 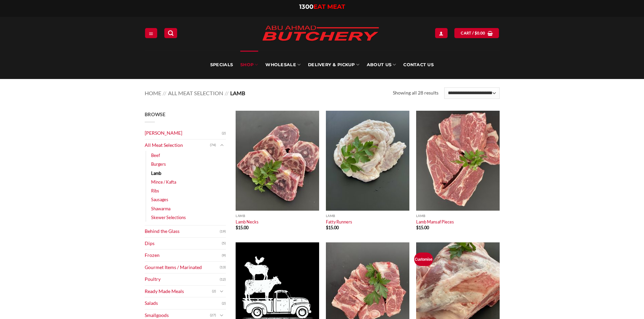 What do you see at coordinates (168, 217) in the screenshot?
I see `a: Skewer Selections` at bounding box center [168, 217].